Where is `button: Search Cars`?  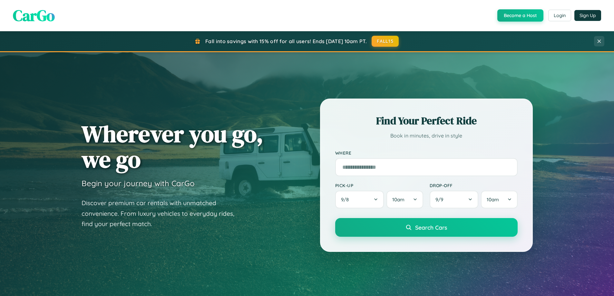
button: Search Cars is located at coordinates (426, 227).